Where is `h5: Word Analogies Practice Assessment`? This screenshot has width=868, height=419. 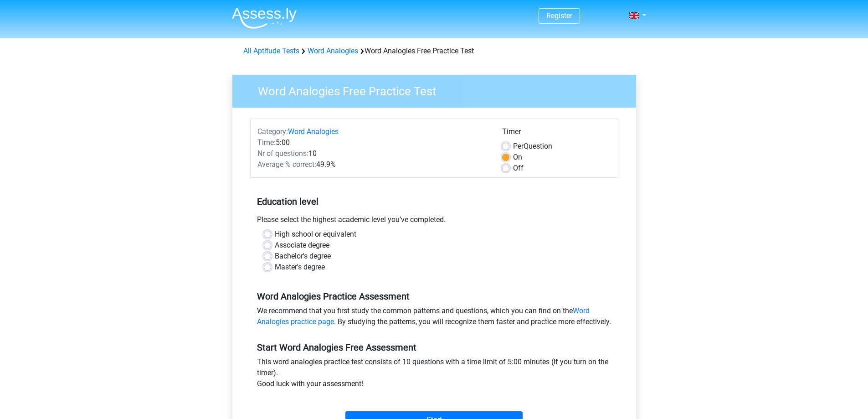
h5: Word Analogies Practice Assessment is located at coordinates (434, 296).